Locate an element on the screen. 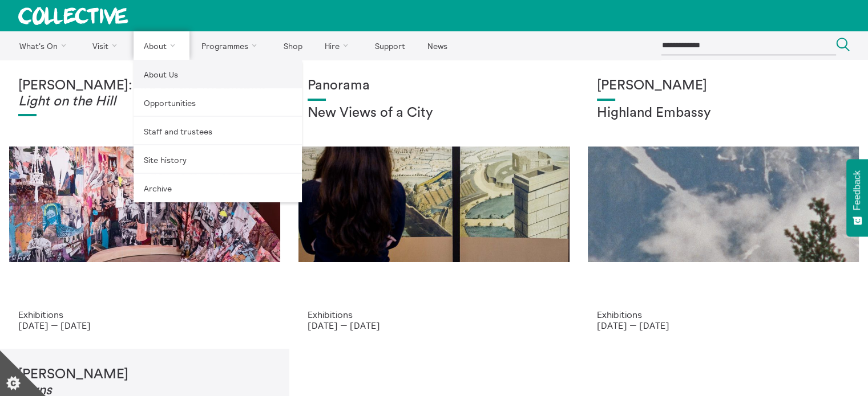 The height and width of the screenshot is (396, 868). h2: Highland Embassy is located at coordinates (723, 114).